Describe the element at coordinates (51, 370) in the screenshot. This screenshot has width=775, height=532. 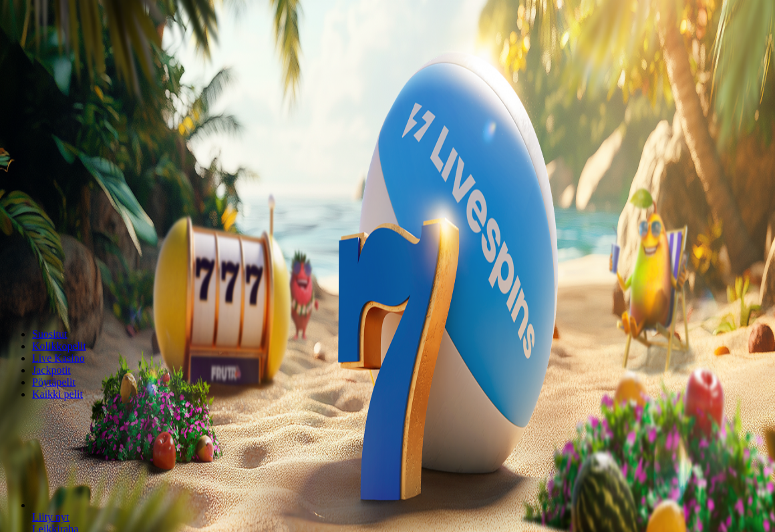
I see `span: Jackpotit` at that location.